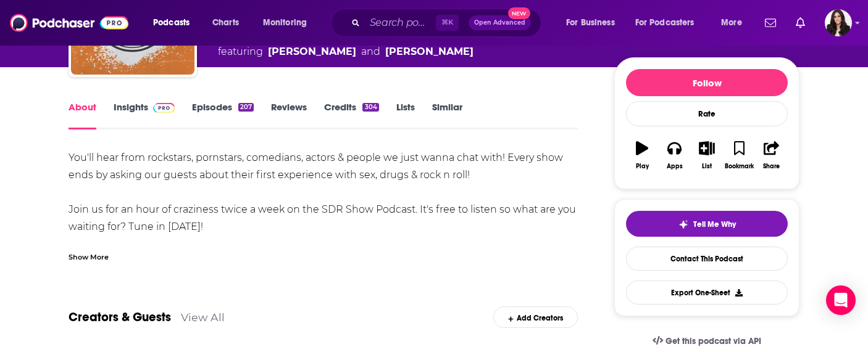  Describe the element at coordinates (69, 23) in the screenshot. I see `a: Podchaser - Follow, Share and Rate Podcasts` at that location.